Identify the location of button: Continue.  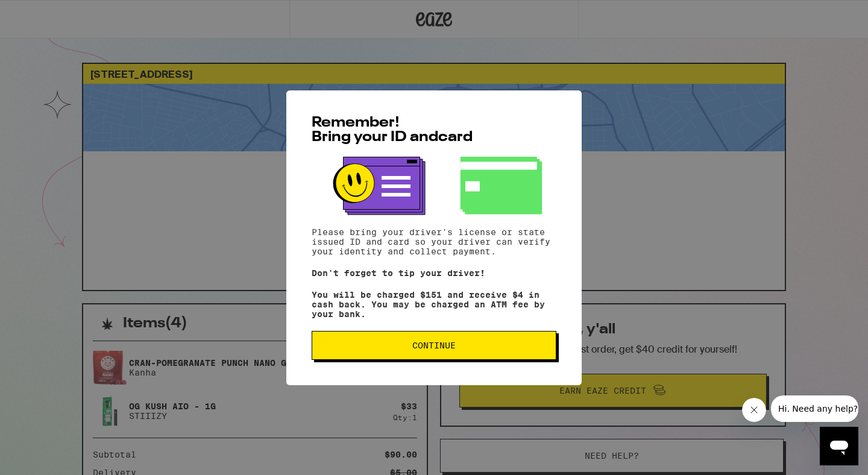
(434, 345).